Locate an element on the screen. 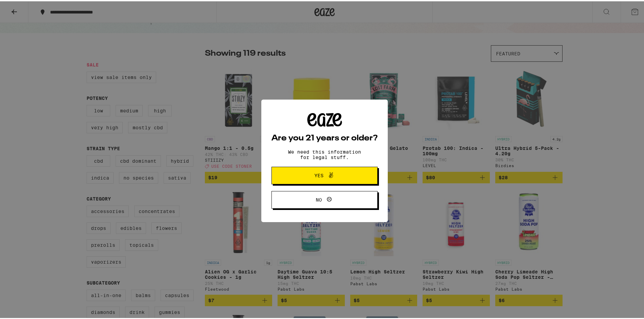 The image size is (644, 319). h2: Are you 21 years or older? is located at coordinates (325, 137).